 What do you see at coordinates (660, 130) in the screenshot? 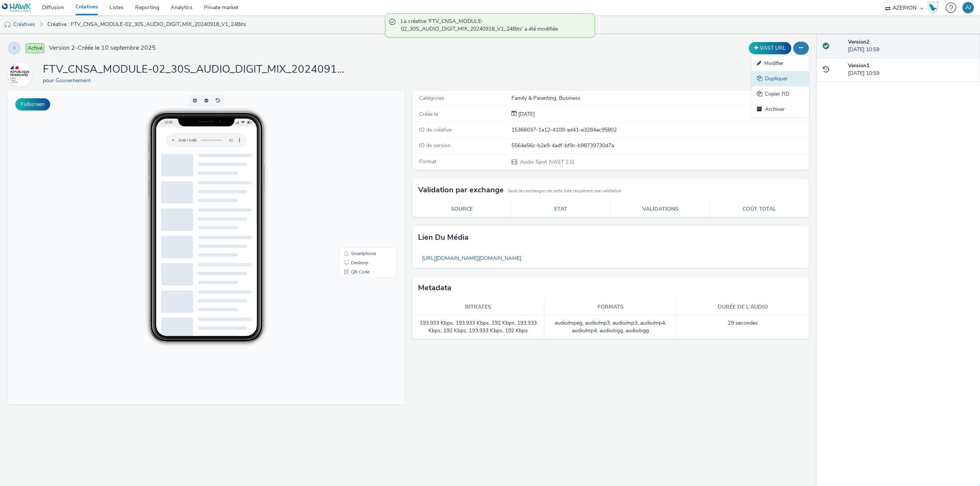
I see `div: 15366037-1a12-4109-ad41-e3284ac95802` at bounding box center [660, 130].